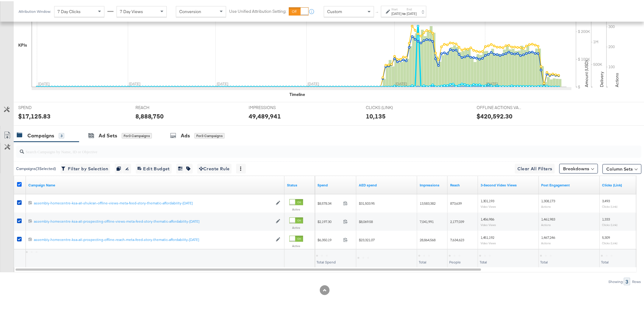 The height and width of the screenshot is (311, 644). I want to click on span: Create Rule, so click(215, 167).